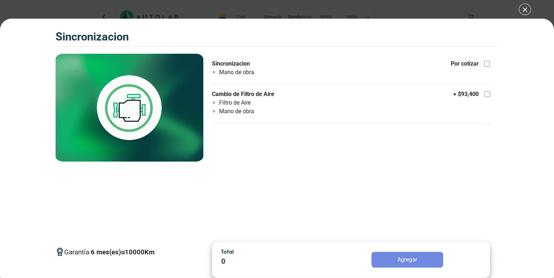 The image size is (554, 278). What do you see at coordinates (253, 94) in the screenshot?
I see `p: Cambio de Filtro de Aire` at bounding box center [253, 94].